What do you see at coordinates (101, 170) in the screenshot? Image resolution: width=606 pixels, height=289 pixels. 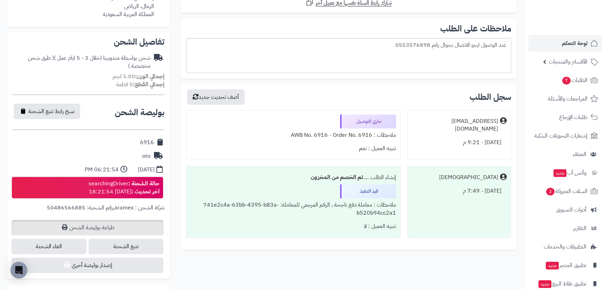 I see `div: 06:21:54 PM` at bounding box center [101, 170].